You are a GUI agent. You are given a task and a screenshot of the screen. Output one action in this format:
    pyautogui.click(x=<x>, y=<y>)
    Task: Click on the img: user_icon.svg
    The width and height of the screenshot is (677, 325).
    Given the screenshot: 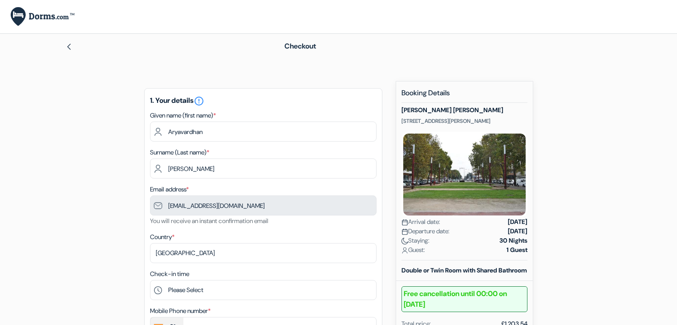 What is the action you would take?
    pyautogui.click(x=405, y=250)
    